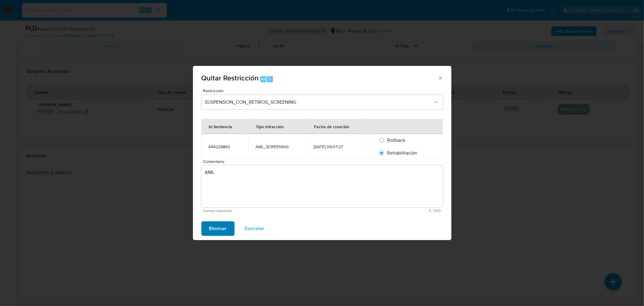 Image resolution: width=644 pixels, height=306 pixels. I want to click on span: SUSPENSION_CON_RETIROS_SCREENING, so click(319, 102).